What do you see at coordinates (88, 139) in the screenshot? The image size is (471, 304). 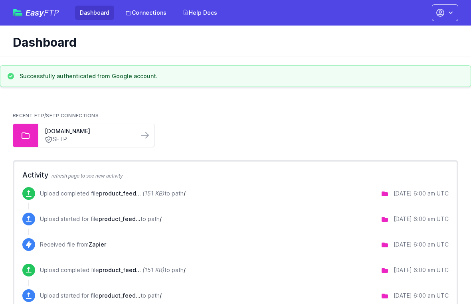 I see `a: SFTP` at bounding box center [88, 139].